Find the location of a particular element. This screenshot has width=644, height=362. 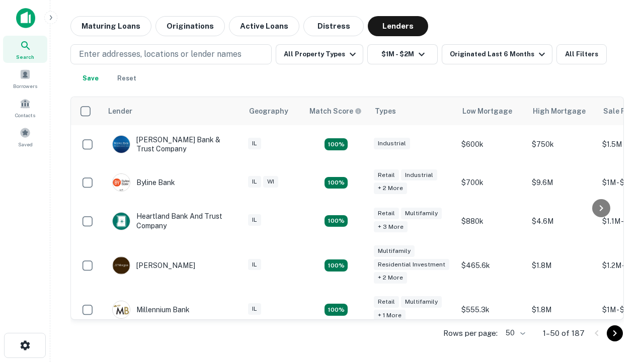

th: High Mortgage is located at coordinates (562, 111).